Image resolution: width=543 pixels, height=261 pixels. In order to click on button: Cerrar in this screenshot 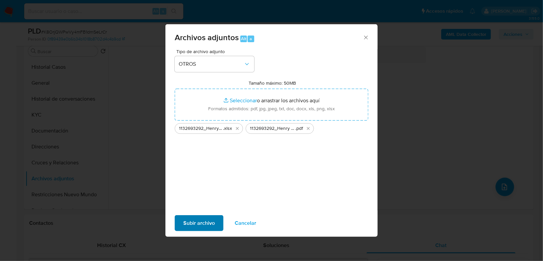, I will do `click(366, 37)`.